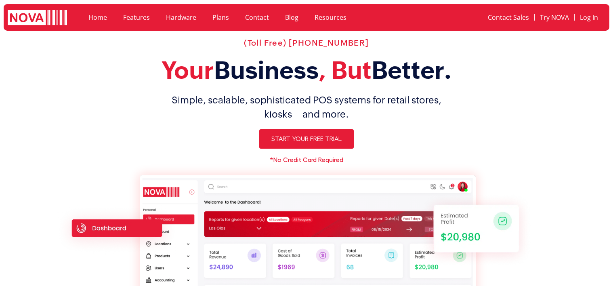 The image size is (613, 286). What do you see at coordinates (37, 18) in the screenshot?
I see `img: logo white` at bounding box center [37, 18].